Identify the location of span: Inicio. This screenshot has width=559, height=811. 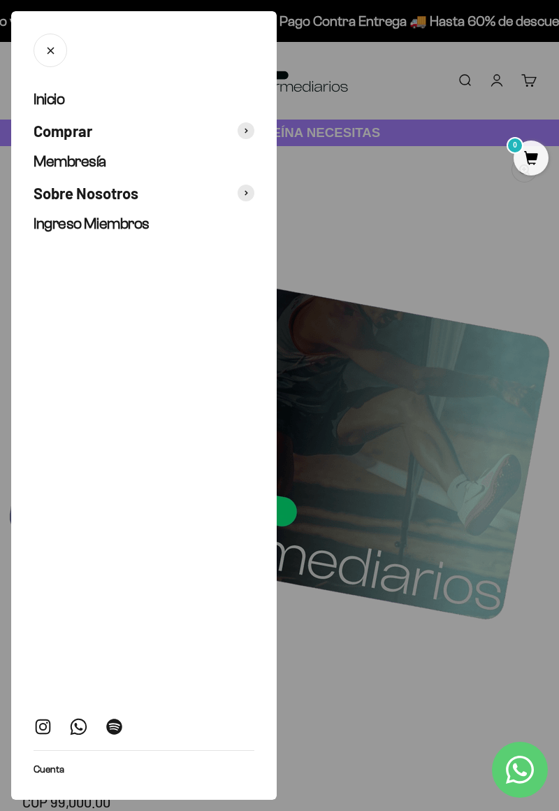
(49, 99).